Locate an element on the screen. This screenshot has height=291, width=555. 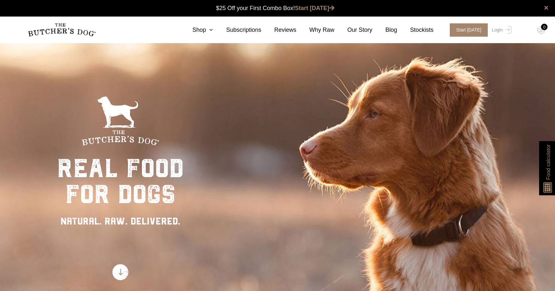
div: 0 is located at coordinates (544, 27).